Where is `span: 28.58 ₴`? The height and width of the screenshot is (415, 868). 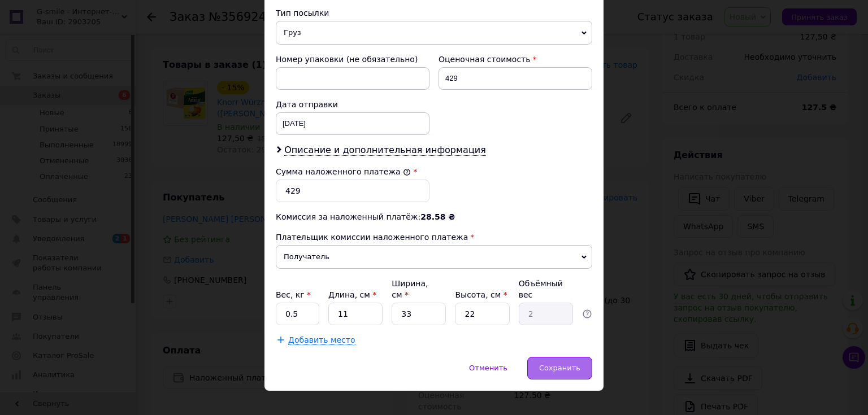 span: 28.58 ₴ is located at coordinates (437, 217).